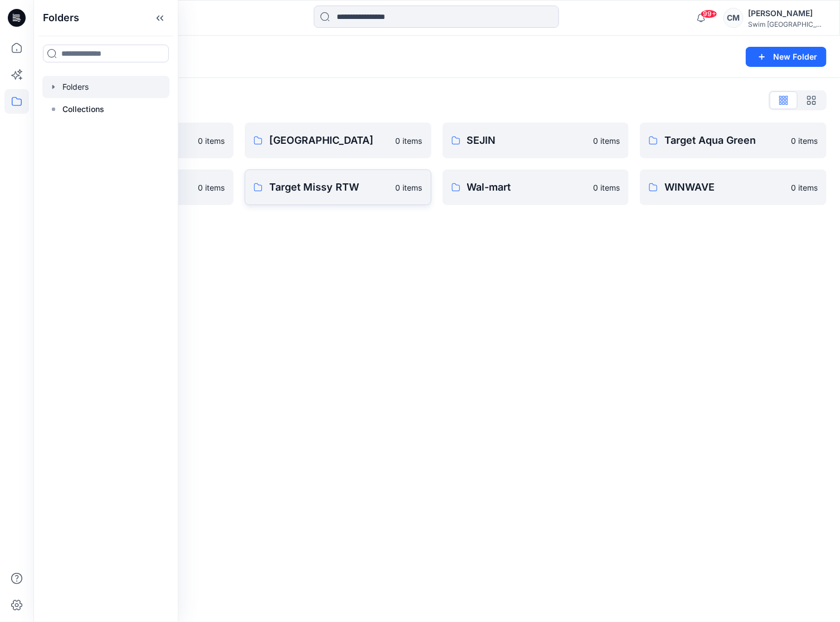  Describe the element at coordinates (536, 188) in the screenshot. I see `a: Wal-mart0 items` at that location.